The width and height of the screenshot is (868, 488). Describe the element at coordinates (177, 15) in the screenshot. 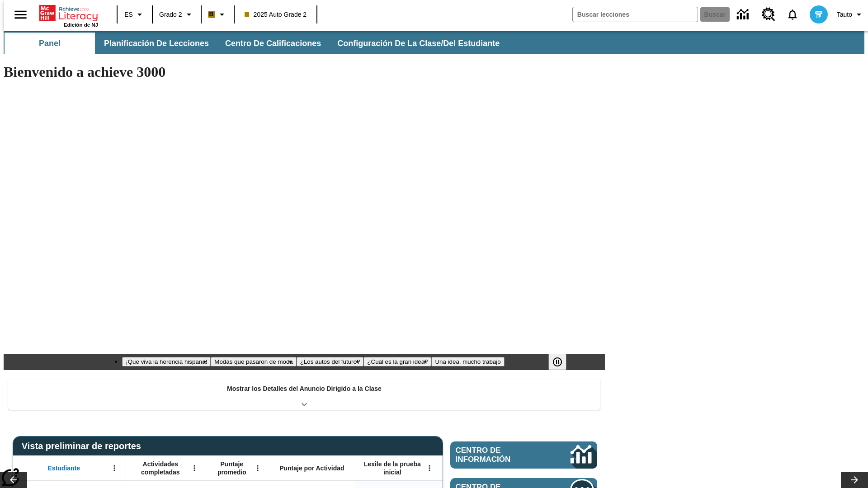

I see `button: Grado: Grado 2, Elige un grado` at that location.